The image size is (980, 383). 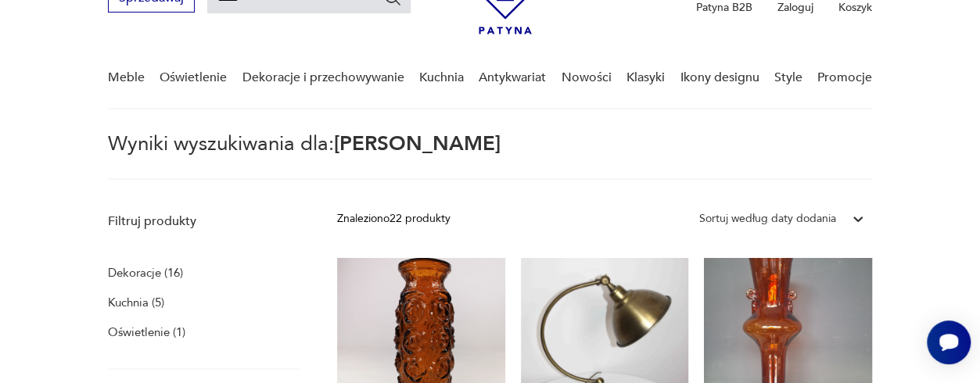 I want to click on a: Dekoracje (16), so click(x=146, y=273).